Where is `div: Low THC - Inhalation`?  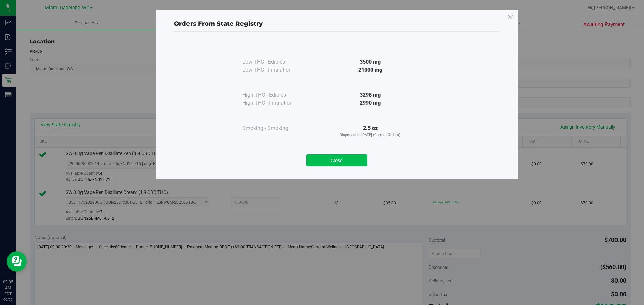
div: Low THC - Inhalation is located at coordinates (276, 70).